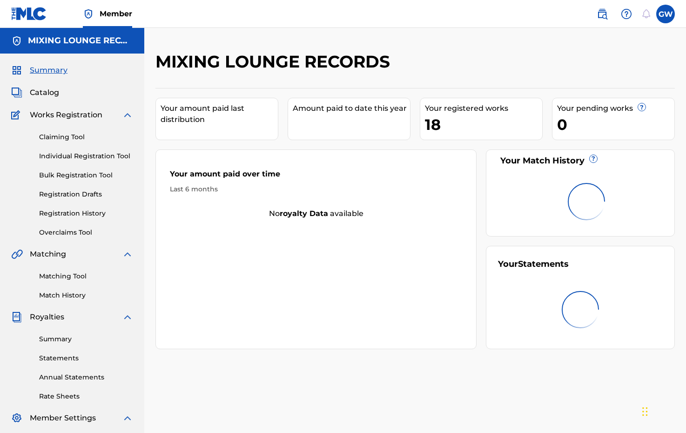  What do you see at coordinates (275, 61) in the screenshot?
I see `h2: MIXING LOUNGE RECORDS` at bounding box center [275, 61].